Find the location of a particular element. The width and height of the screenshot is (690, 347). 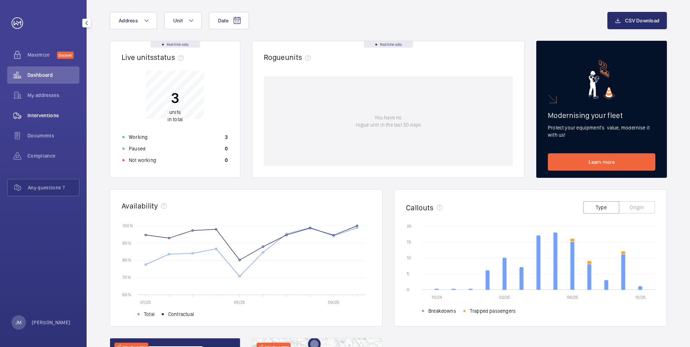

text: 70 % is located at coordinates (127, 277).